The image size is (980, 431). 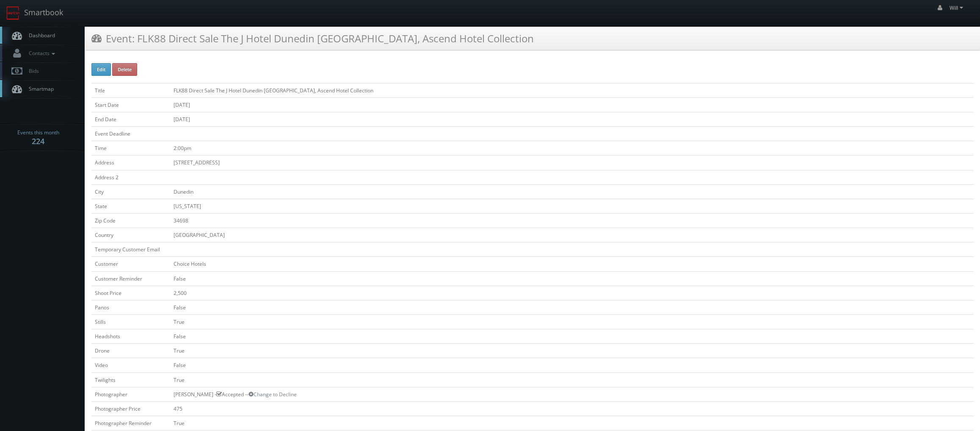 What do you see at coordinates (131, 162) in the screenshot?
I see `td: Address` at bounding box center [131, 162].